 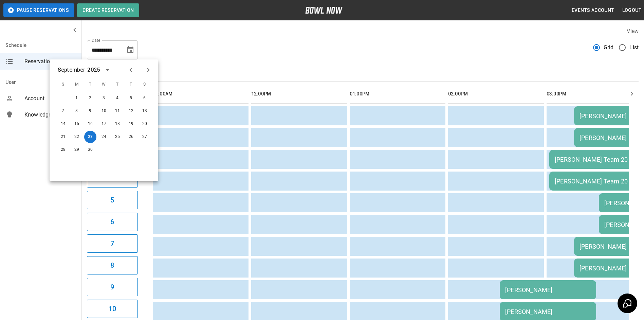 I want to click on span: M, so click(x=77, y=84).